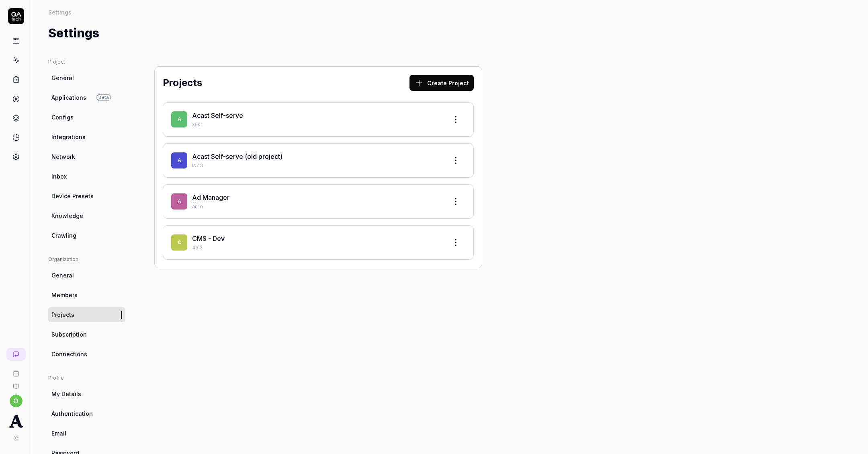  Describe the element at coordinates (62, 314) in the screenshot. I see `span: Projects` at that location.